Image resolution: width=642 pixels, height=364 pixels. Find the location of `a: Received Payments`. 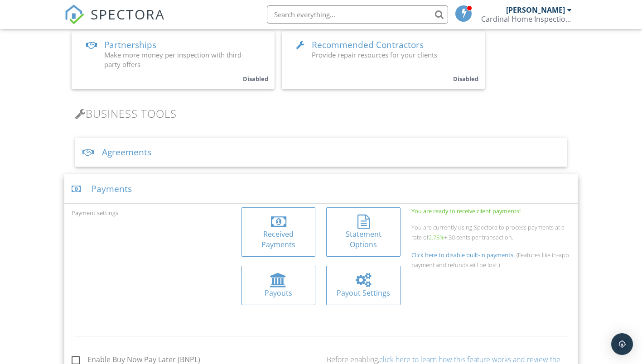

a: Received Payments is located at coordinates (279, 232).